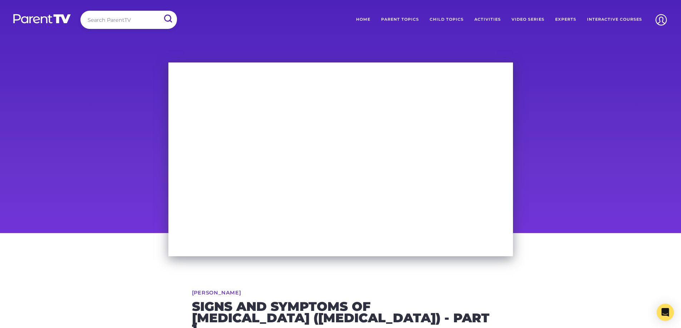  Describe the element at coordinates (487, 20) in the screenshot. I see `a: Activities` at that location.